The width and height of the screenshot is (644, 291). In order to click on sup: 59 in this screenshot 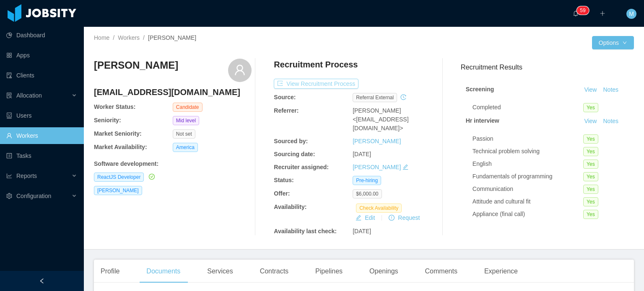, I will do `click(583, 10)`.